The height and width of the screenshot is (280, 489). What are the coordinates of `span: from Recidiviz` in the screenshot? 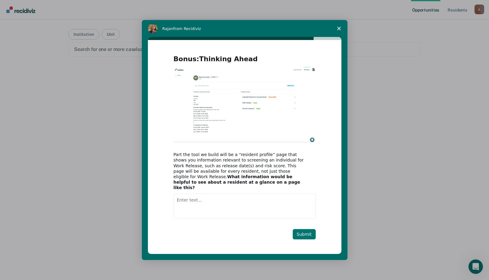 It's located at (187, 28).